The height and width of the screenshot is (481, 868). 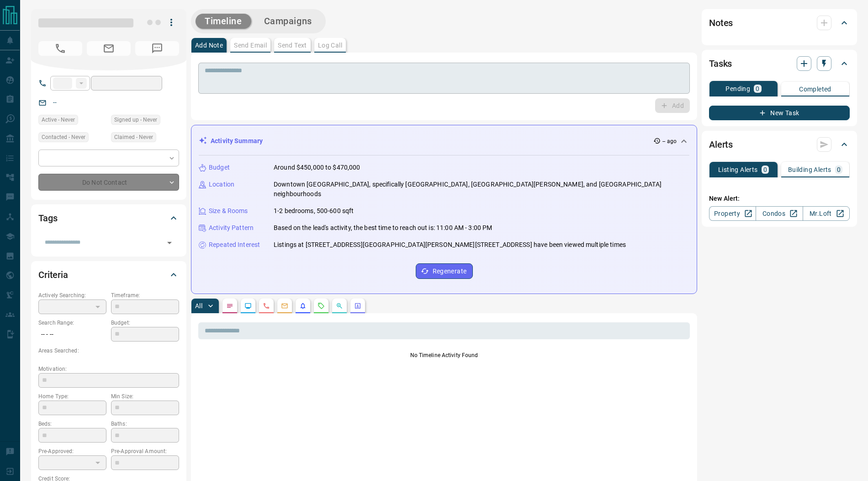 What do you see at coordinates (72, 451) in the screenshot?
I see `p: Pre-Approved:` at bounding box center [72, 451].